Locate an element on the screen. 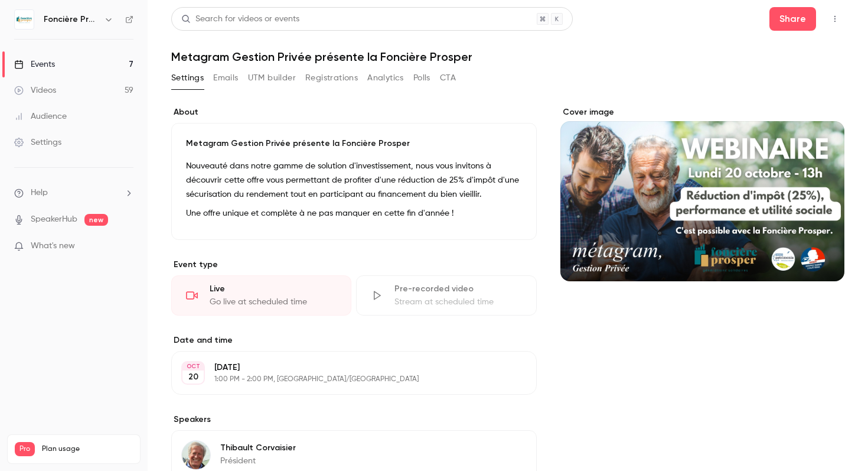  p: 20 is located at coordinates (193, 377).